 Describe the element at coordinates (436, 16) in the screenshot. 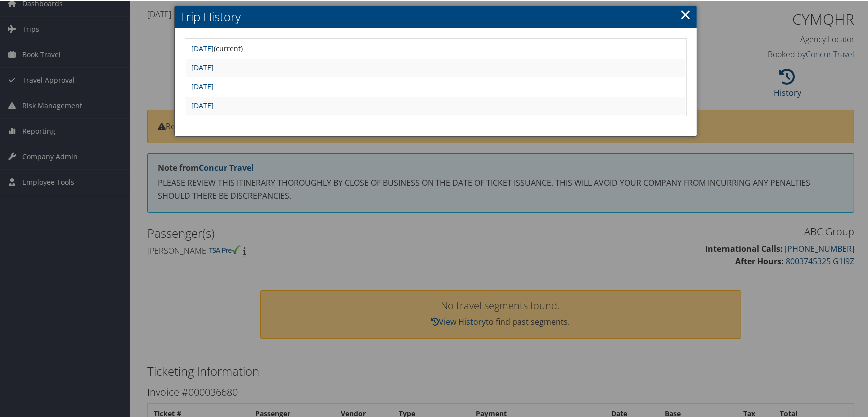

I see `h2: Trip History` at that location.